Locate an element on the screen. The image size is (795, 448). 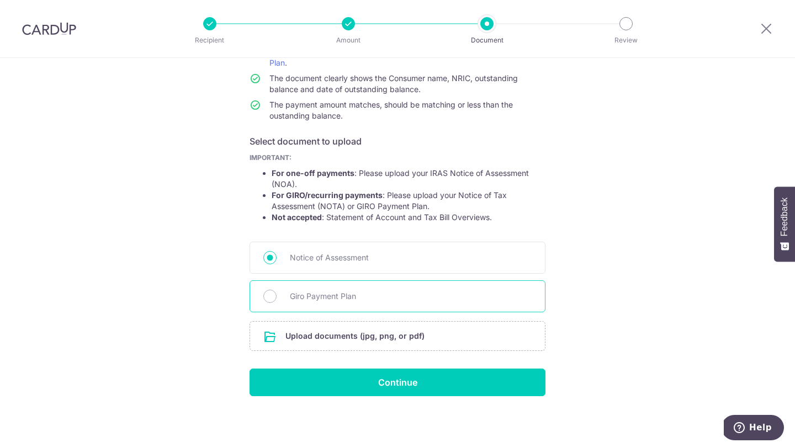
p: Recipient is located at coordinates (210, 40).